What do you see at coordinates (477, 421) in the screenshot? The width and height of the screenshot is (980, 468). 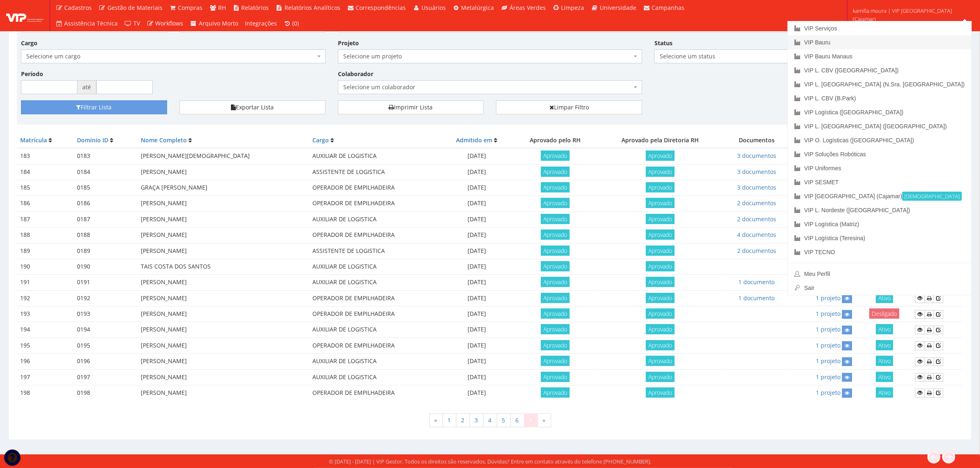 I see `a: 3` at bounding box center [477, 421].